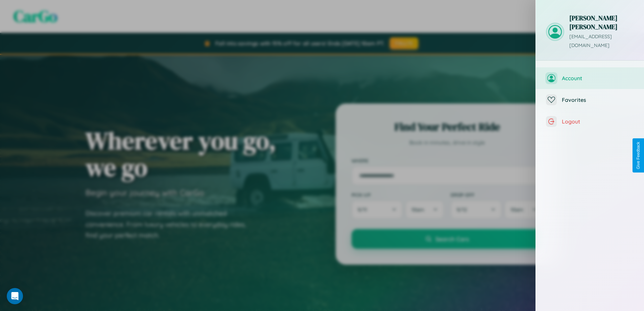  Describe the element at coordinates (638, 155) in the screenshot. I see `div: Give Feedback` at that location.